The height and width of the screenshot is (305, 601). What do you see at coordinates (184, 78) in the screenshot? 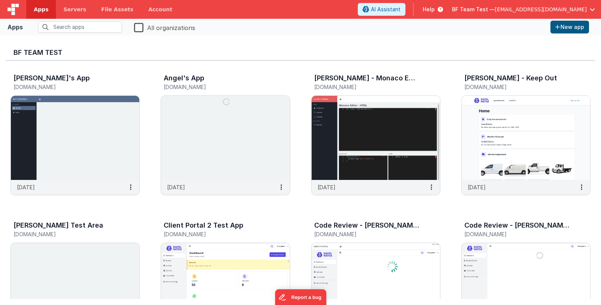
I see `h3: Angel's App` at bounding box center [184, 78].